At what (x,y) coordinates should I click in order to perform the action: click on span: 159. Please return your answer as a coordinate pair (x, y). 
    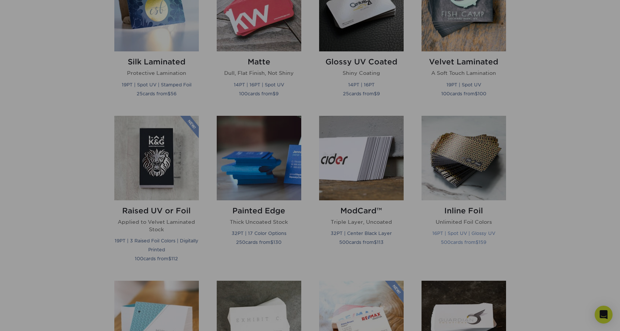
    Looking at the image, I should click on (482, 242).